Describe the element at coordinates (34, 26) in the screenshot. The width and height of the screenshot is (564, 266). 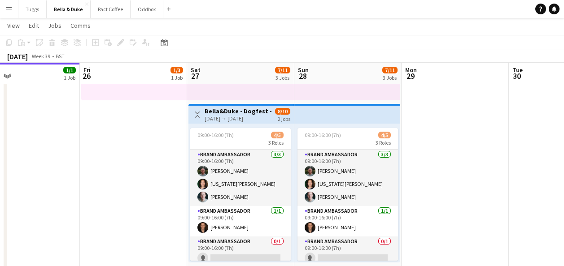
I see `a: Edit` at that location.